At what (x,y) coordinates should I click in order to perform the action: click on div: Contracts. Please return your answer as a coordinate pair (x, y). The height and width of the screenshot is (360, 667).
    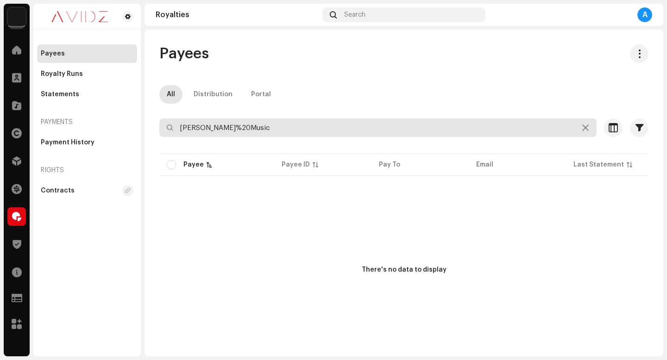
    Looking at the image, I should click on (57, 191).